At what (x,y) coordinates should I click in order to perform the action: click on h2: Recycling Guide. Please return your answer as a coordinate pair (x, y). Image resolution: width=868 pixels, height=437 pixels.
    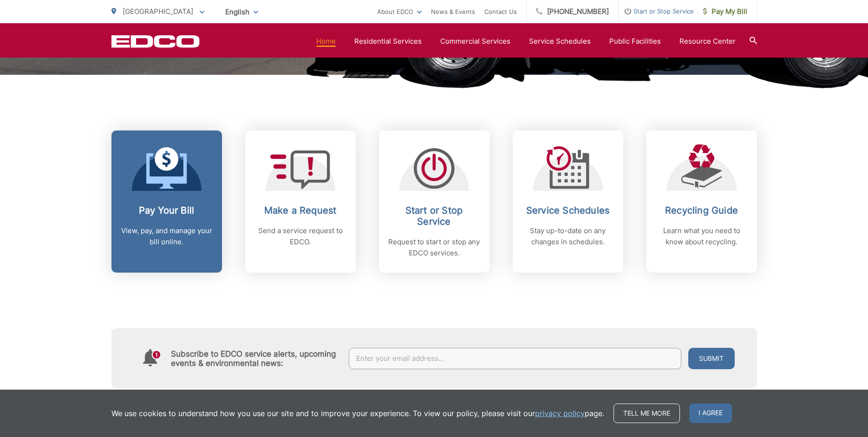
    Looking at the image, I should click on (702, 211).